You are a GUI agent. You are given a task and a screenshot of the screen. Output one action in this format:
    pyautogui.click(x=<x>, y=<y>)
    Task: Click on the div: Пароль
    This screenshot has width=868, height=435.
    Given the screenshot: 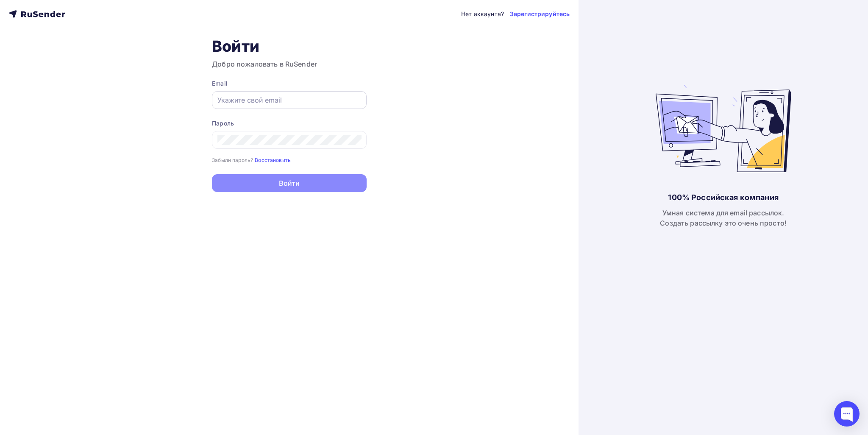 What is the action you would take?
    pyautogui.click(x=289, y=123)
    